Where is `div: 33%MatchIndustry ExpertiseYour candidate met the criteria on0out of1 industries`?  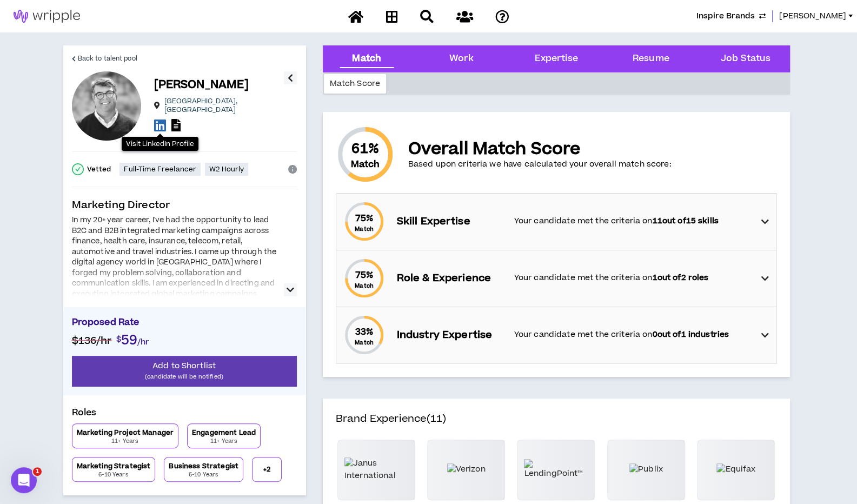 div: 33%MatchIndustry ExpertiseYour candidate met the criteria on0out of1 industries is located at coordinates (556, 335).